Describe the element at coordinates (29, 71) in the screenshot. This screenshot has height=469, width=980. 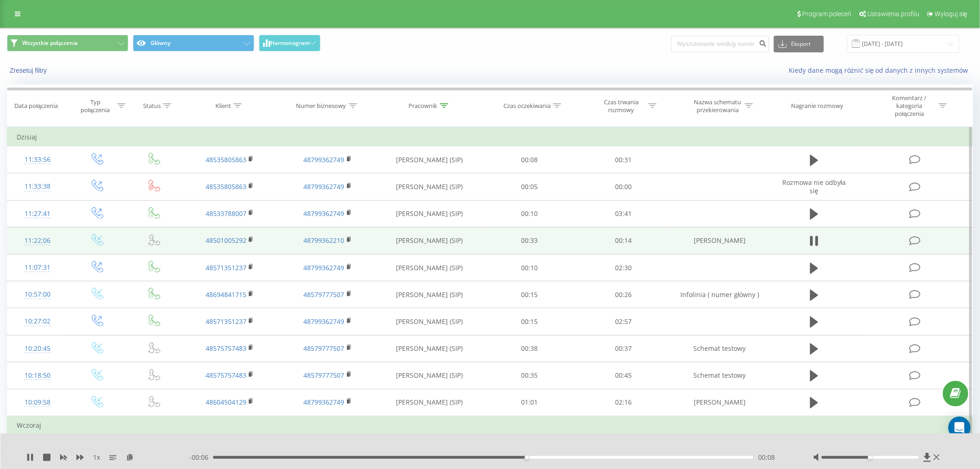
I see `button: Zresetuj filtry` at that location.